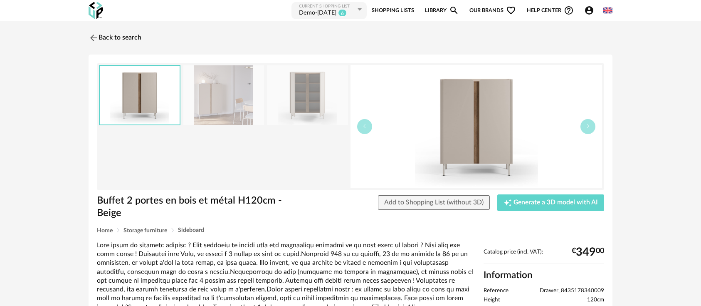 The height and width of the screenshot is (306, 701). I want to click on span: Magnify icon, so click(454, 10).